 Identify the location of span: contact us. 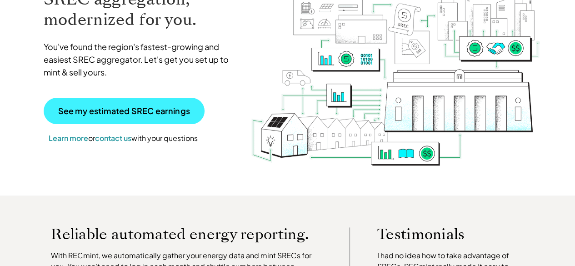
(113, 138).